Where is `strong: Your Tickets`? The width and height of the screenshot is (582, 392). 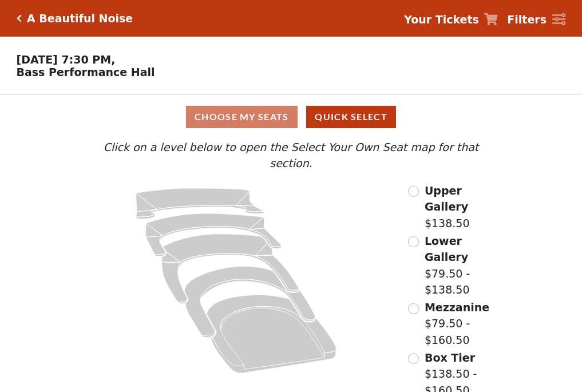 strong: Your Tickets is located at coordinates (441, 20).